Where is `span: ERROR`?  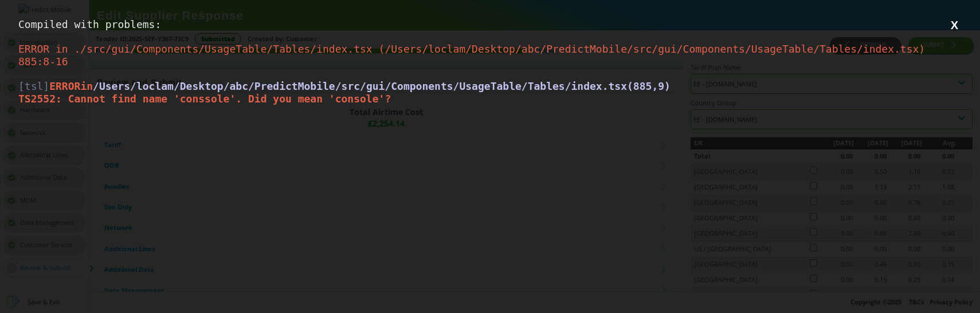
span: ERROR is located at coordinates (65, 86).